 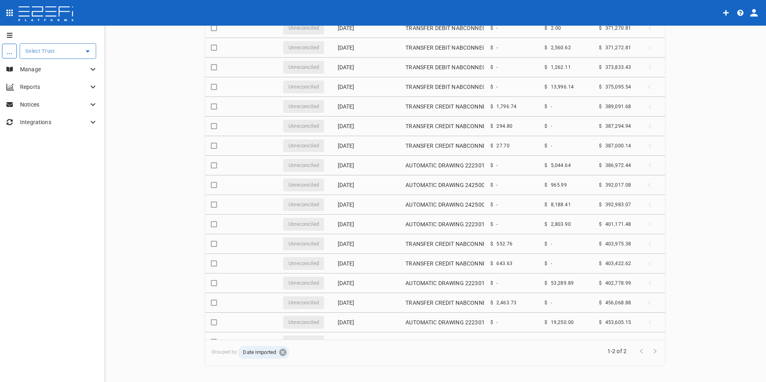 I want to click on td: TRANSFER DEBIT NABCONNECT 294177724 2425005, so click(x=443, y=48).